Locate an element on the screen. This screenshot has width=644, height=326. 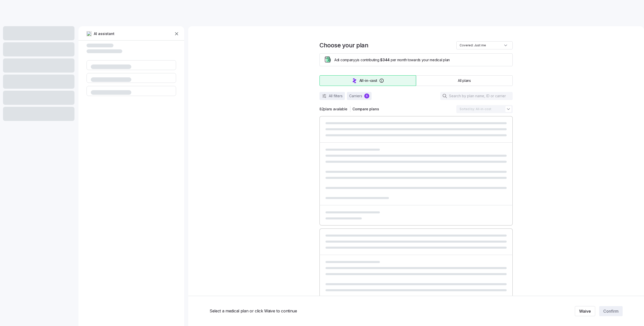
span: Compare plans is located at coordinates (366, 109).